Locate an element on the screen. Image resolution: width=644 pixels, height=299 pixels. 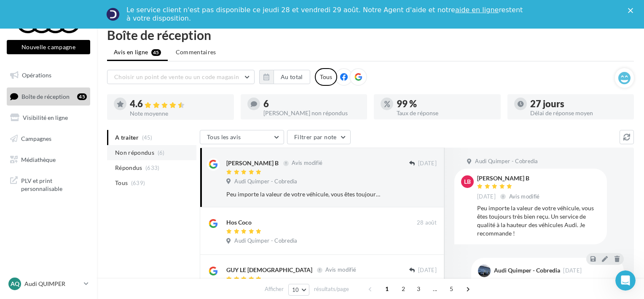
span: Tous les avis is located at coordinates (224, 137).